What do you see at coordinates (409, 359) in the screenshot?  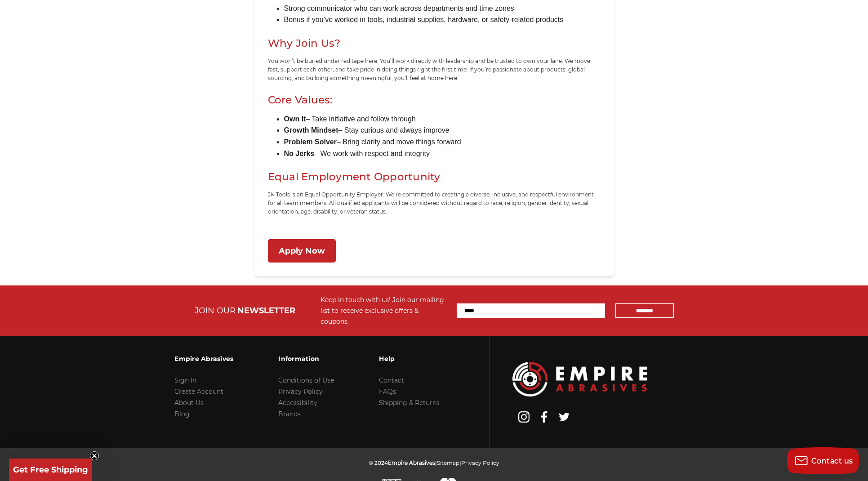 I see `h3: Help` at bounding box center [409, 359].